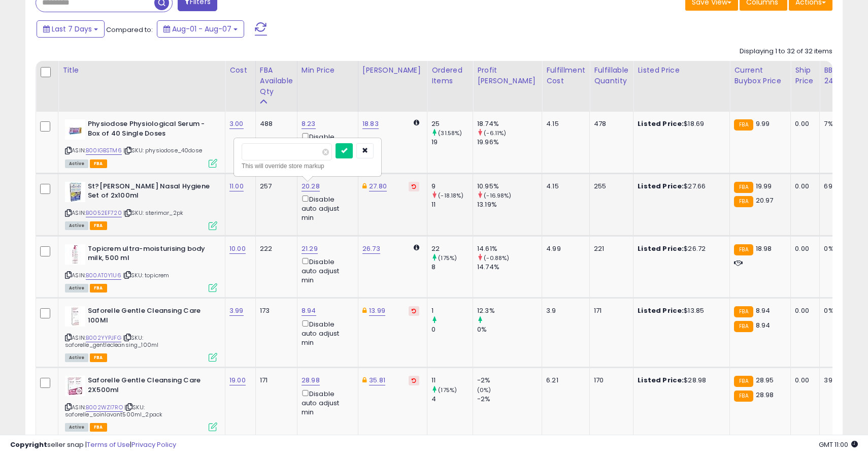 The height and width of the screenshot is (455, 868). Describe the element at coordinates (130, 29) in the screenshot. I see `span: Compared to:` at that location.